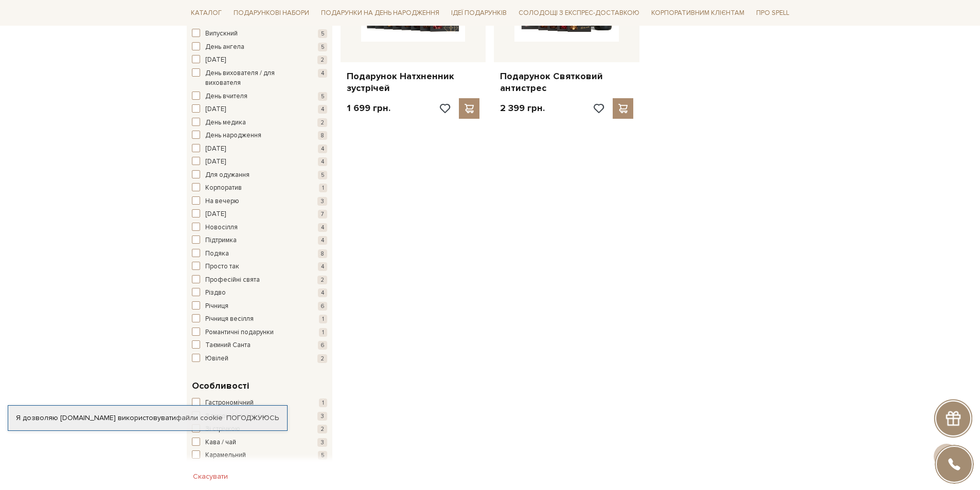  I want to click on span: Ювілей, so click(216, 359).